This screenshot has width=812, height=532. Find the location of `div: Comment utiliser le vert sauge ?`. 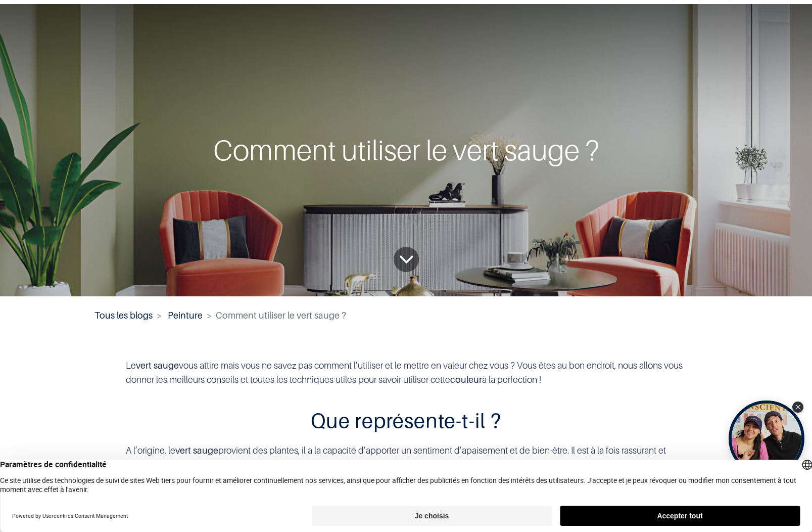

div: Comment utiliser le vert sauge ? is located at coordinates (406, 150).